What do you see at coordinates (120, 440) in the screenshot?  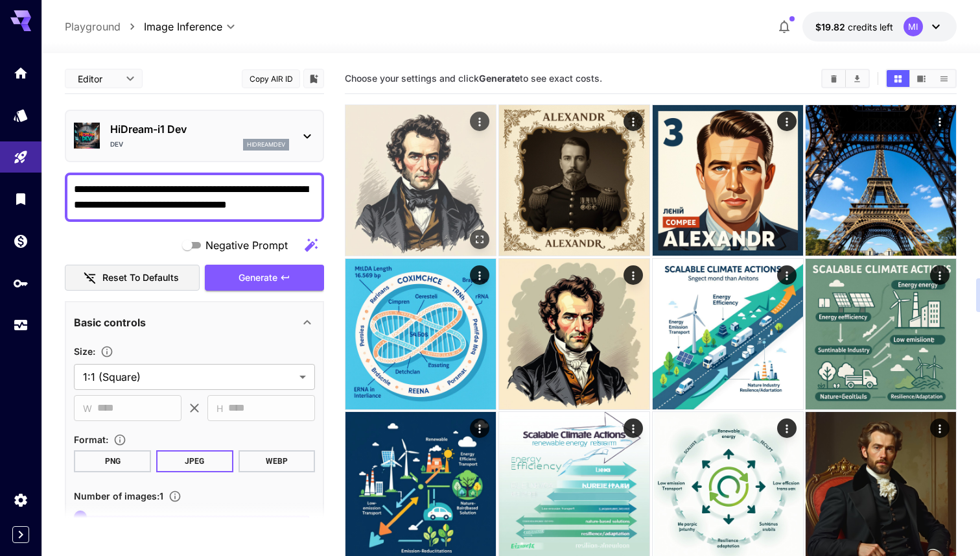 I see `button: Choose the file format for the output image.` at bounding box center [120, 440].